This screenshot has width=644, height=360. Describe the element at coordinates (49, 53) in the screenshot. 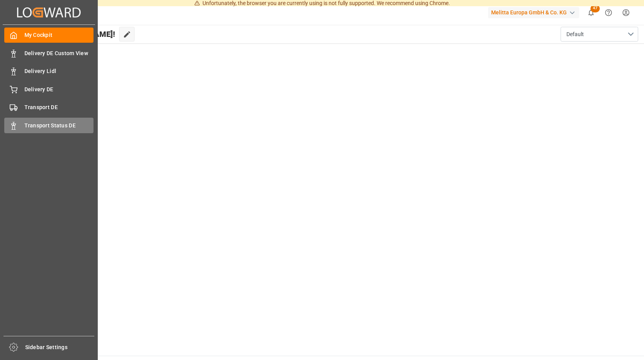

I see `a: Delivery DE Custom View` at that location.